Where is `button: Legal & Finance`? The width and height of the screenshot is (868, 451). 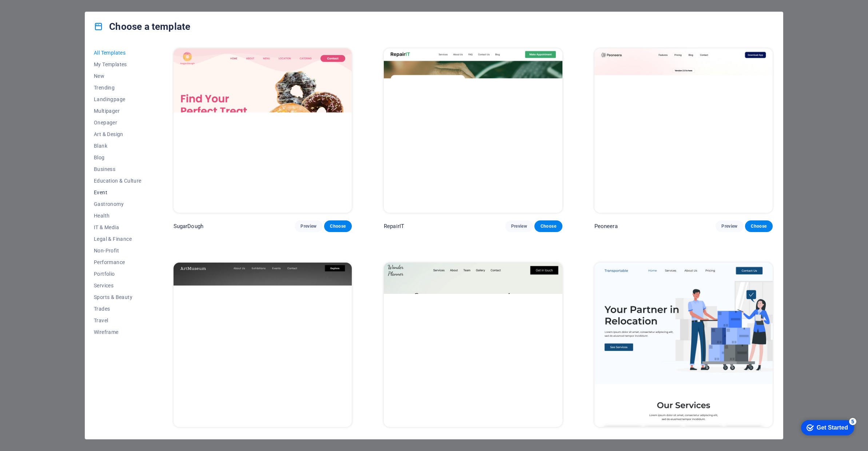 button: Legal & Finance is located at coordinates (117, 239).